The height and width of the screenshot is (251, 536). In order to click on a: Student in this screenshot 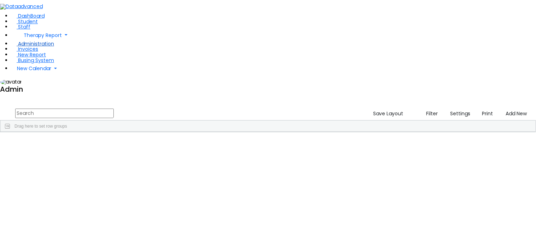, I will do `click(24, 22)`.